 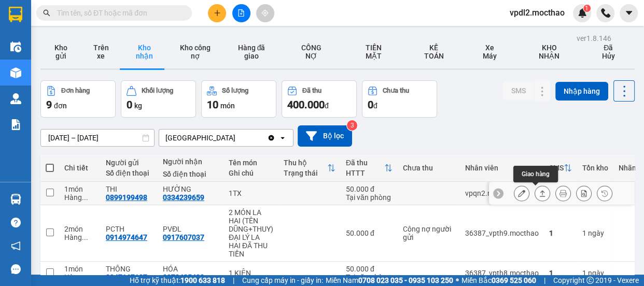 I want to click on img: icon-new-feature, so click(x=582, y=13).